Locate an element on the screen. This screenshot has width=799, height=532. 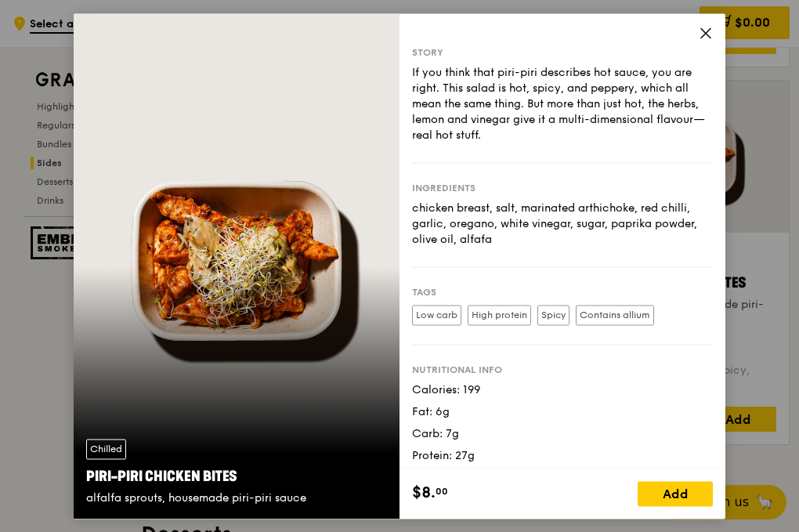
span: $8. is located at coordinates (424, 493).